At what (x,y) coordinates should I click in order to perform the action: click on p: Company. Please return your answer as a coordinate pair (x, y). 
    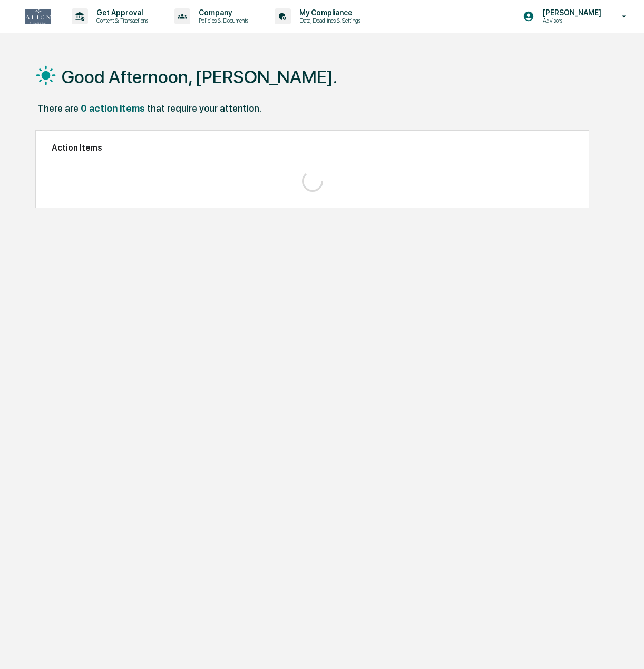
    Looking at the image, I should click on (222, 13).